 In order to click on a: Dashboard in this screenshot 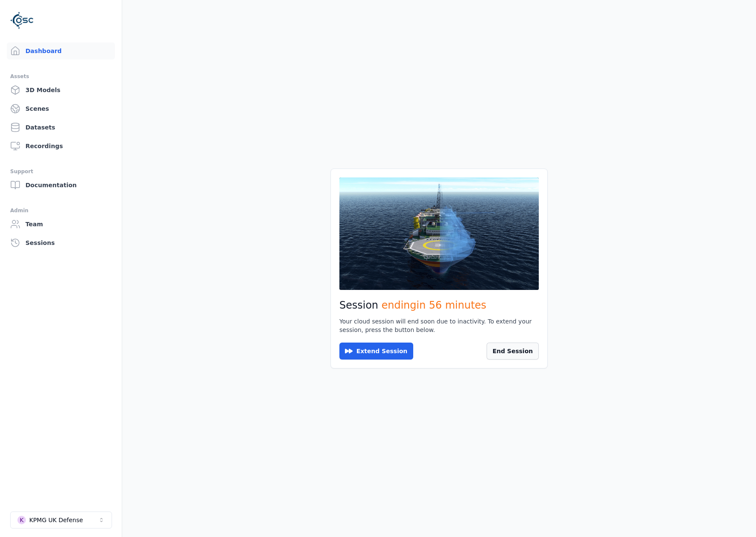, I will do `click(61, 51)`.